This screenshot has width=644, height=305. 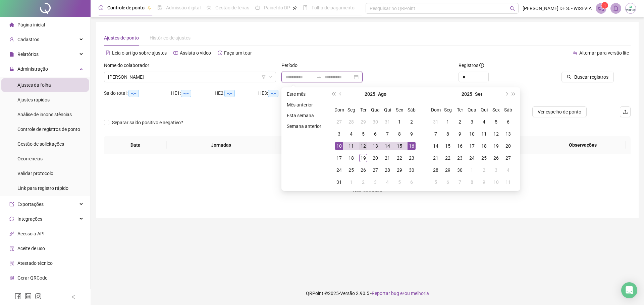 What do you see at coordinates (135, 145) in the screenshot?
I see `th: Data` at bounding box center [135, 145].